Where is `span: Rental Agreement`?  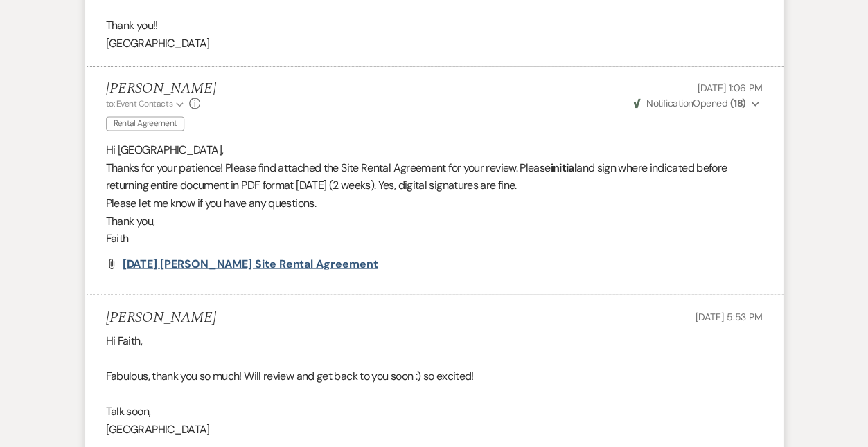 span: Rental Agreement is located at coordinates (145, 123).